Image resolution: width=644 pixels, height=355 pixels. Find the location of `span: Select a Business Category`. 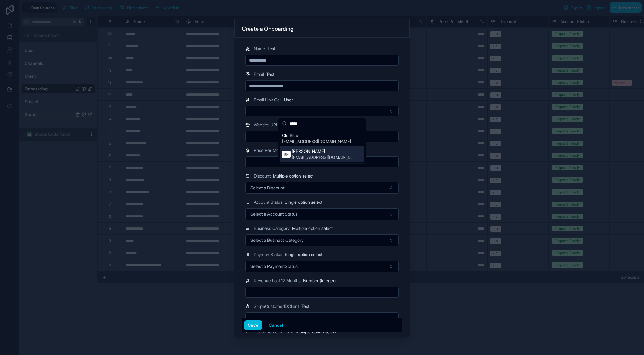

span: Select a Business Category is located at coordinates (277, 240).